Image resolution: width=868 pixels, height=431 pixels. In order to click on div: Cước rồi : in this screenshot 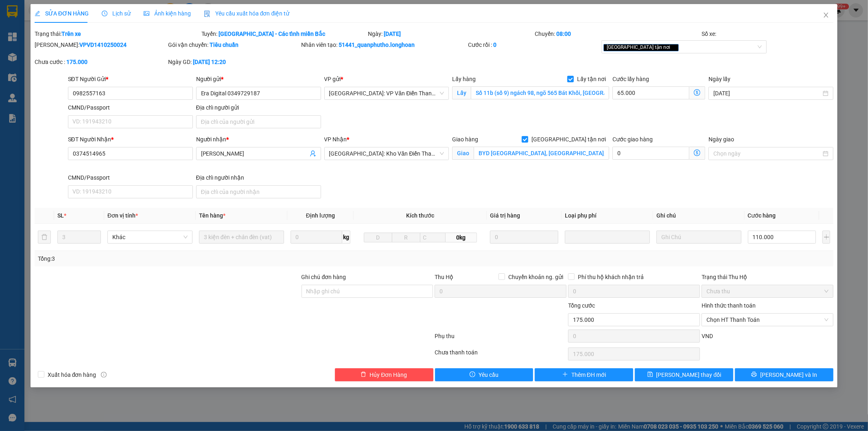, I will do `click(534, 45)`.